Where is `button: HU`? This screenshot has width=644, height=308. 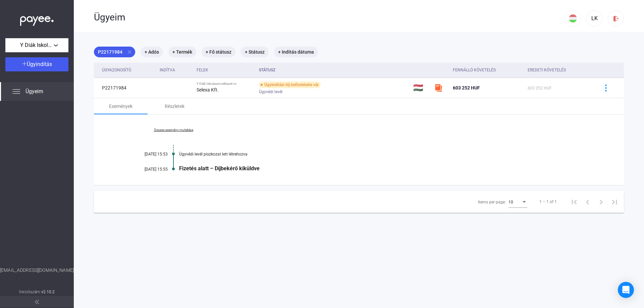 button: HU is located at coordinates (573, 19).